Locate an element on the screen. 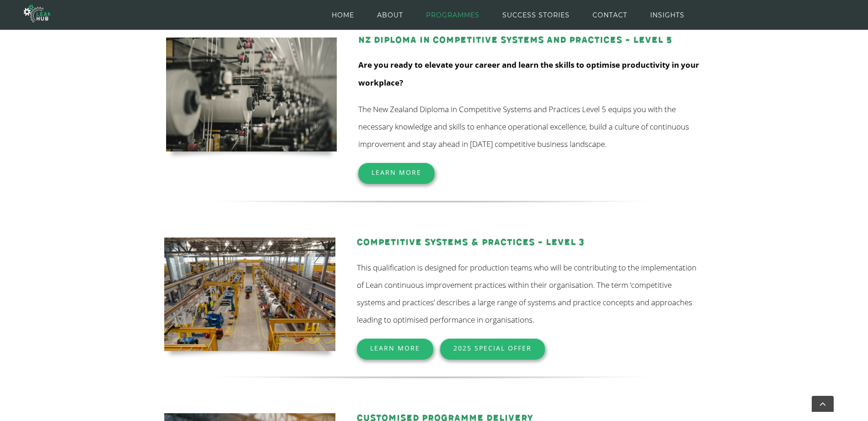  strong: NZ Diploma in Competitive Systems and Practices – Level 5 is located at coordinates (515, 40).